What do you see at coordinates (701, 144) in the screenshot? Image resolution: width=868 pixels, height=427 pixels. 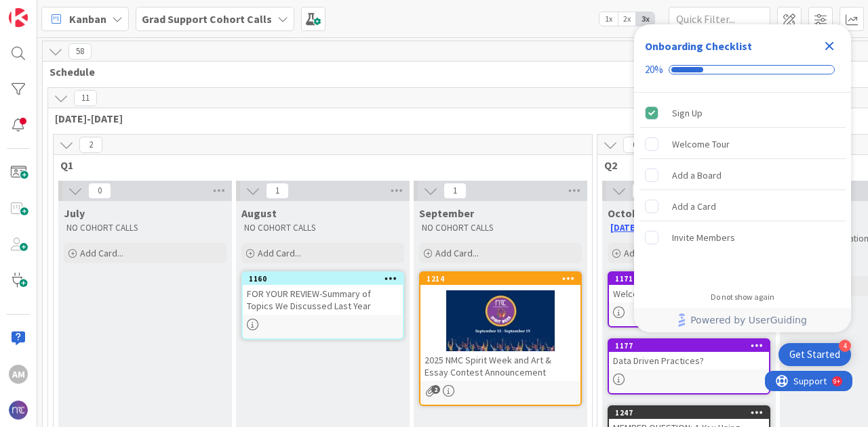 I see `div: Welcome Tour` at bounding box center [701, 144].